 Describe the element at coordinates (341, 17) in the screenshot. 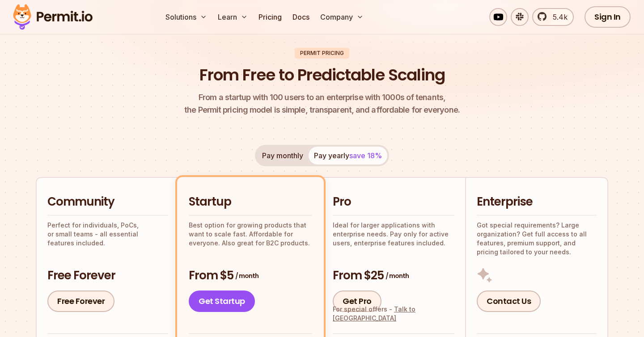

I see `button: Company` at that location.